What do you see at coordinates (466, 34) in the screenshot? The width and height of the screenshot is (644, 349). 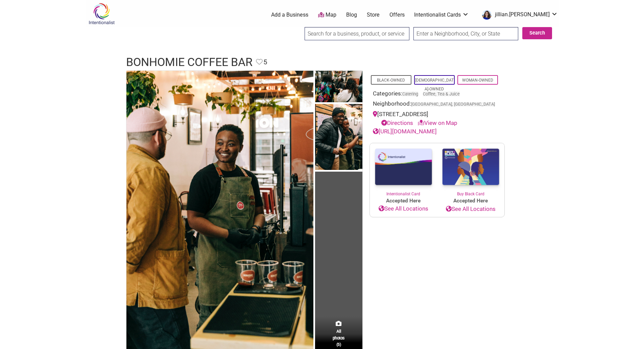 I see `input: Enter a Neighborhood, City, or State` at bounding box center [466, 34].